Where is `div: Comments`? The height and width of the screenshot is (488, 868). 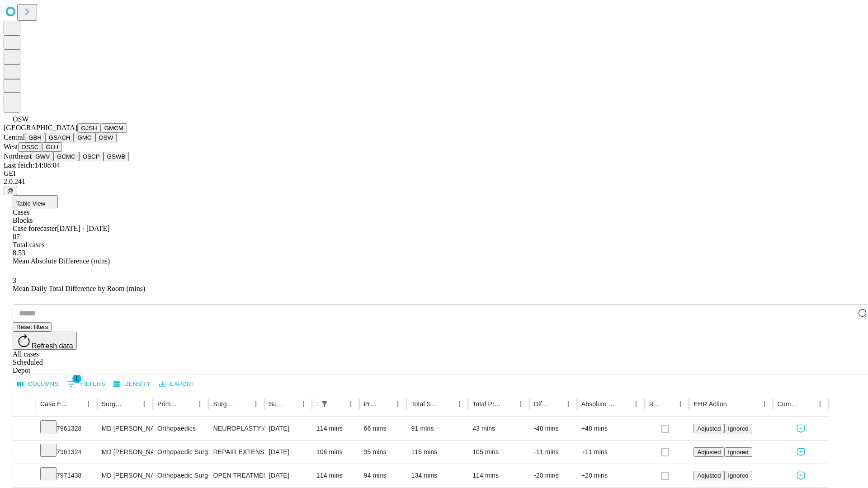
div: Comments is located at coordinates (789, 404).